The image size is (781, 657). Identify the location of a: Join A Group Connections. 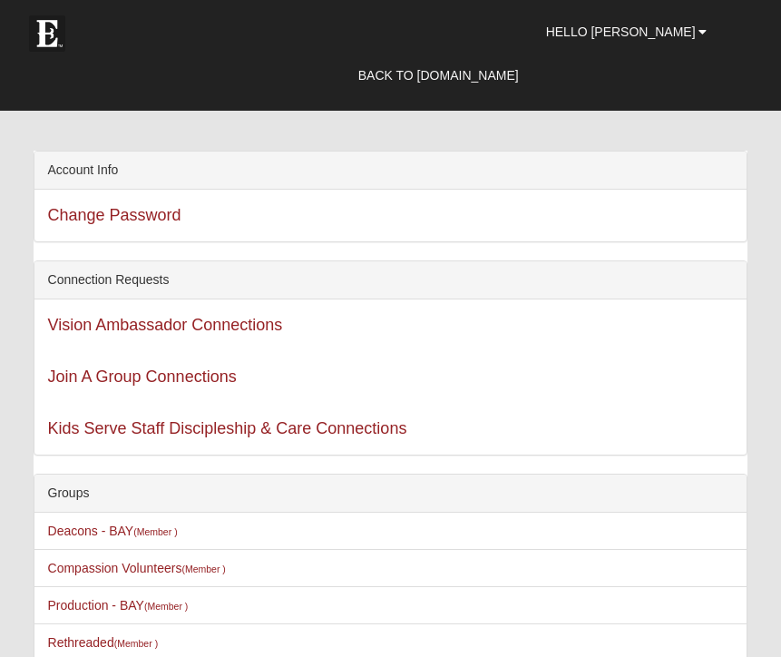
(142, 377).